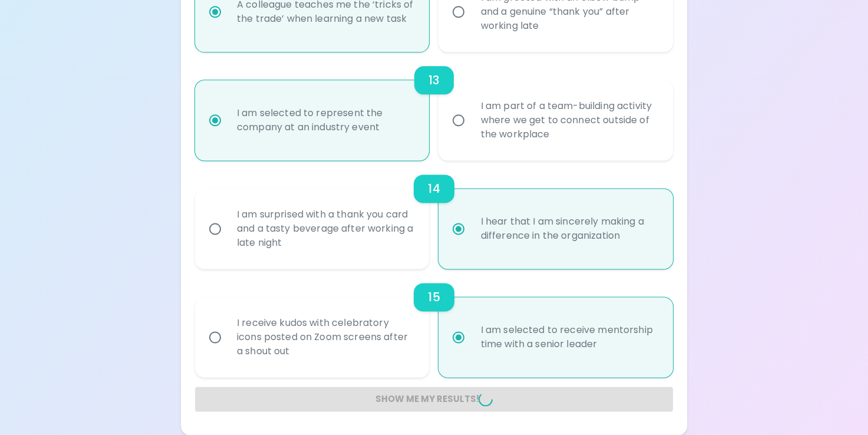  Describe the element at coordinates (434, 297) in the screenshot. I see `h6: 15` at that location.